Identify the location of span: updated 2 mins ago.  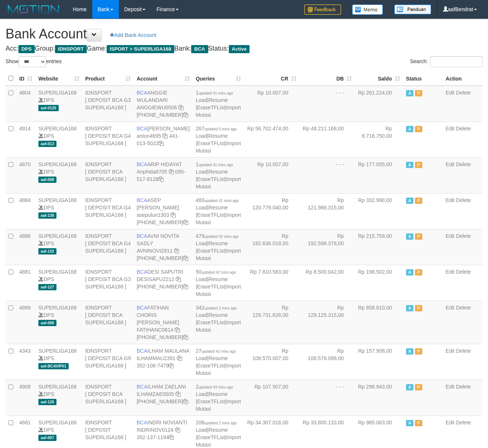
(220, 308).